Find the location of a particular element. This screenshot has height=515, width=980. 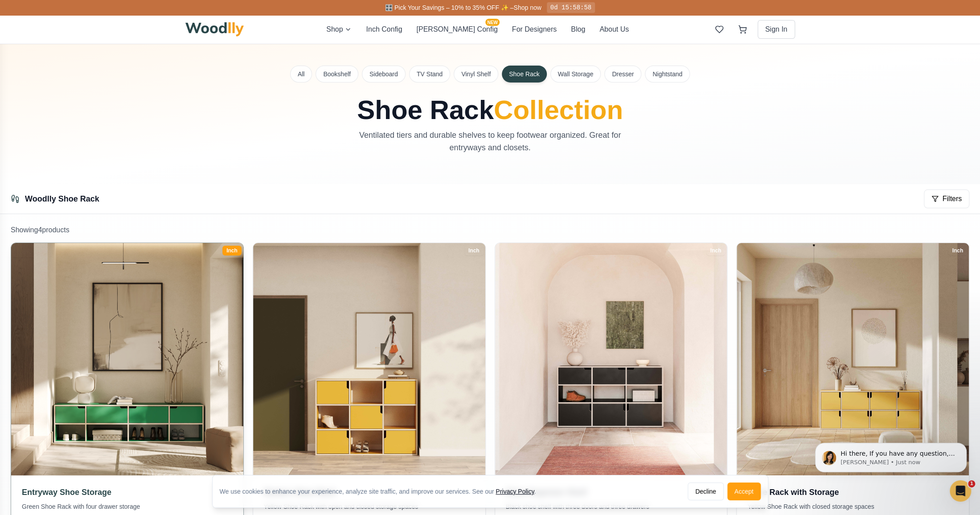

p: Ventilated tiers and durable shelves to keep footwear organized. Great for entryways and closets. is located at coordinates (491, 141).